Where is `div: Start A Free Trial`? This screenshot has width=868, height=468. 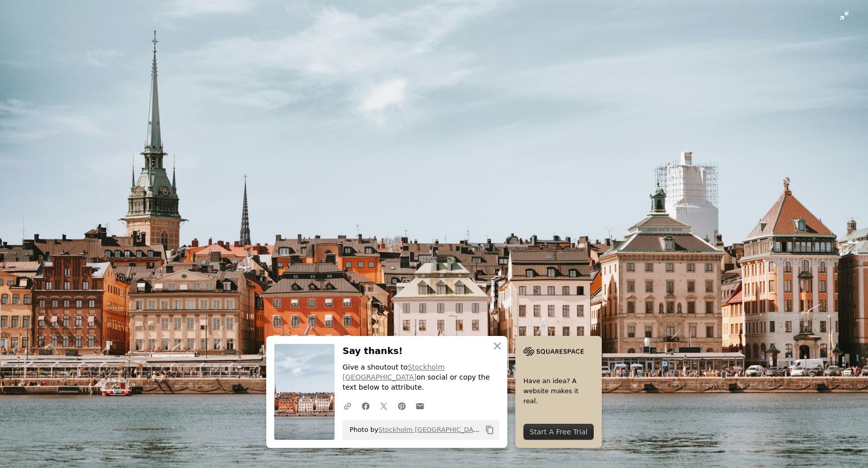
div: Start A Free Trial is located at coordinates (558, 432).